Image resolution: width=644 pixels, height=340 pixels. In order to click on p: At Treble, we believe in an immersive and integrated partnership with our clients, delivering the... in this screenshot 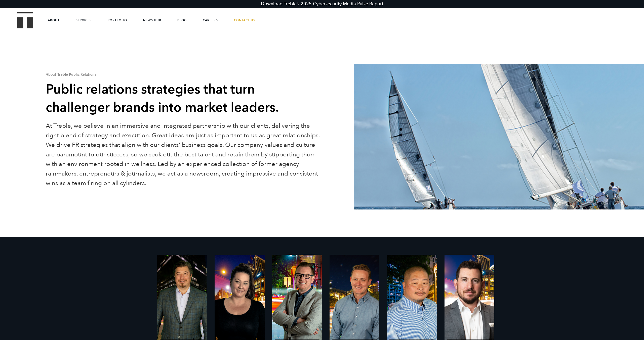, I will do `click(183, 155)`.